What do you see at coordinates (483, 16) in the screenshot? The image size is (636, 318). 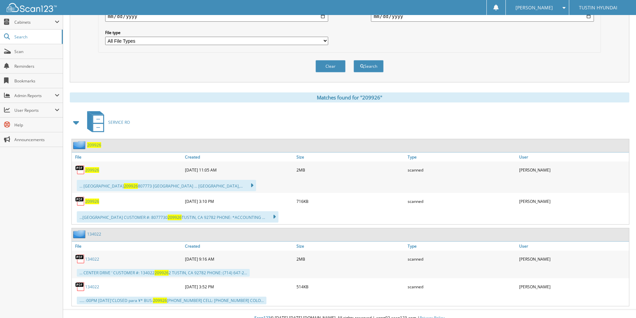 I see `input: end` at bounding box center [483, 16].